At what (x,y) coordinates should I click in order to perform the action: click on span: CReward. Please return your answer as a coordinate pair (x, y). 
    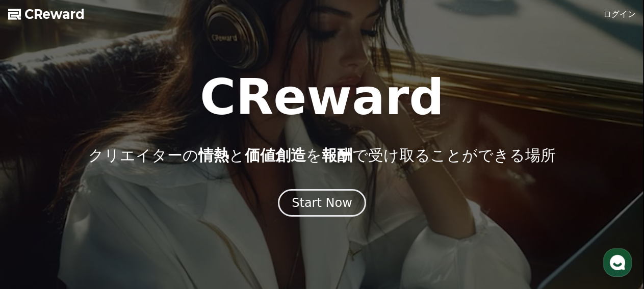
    Looking at the image, I should click on (55, 14).